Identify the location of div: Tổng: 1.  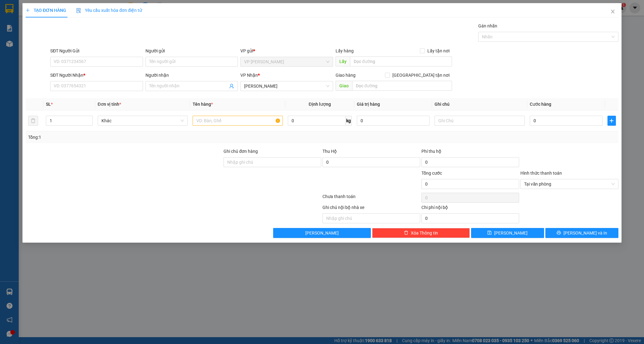
(138, 137).